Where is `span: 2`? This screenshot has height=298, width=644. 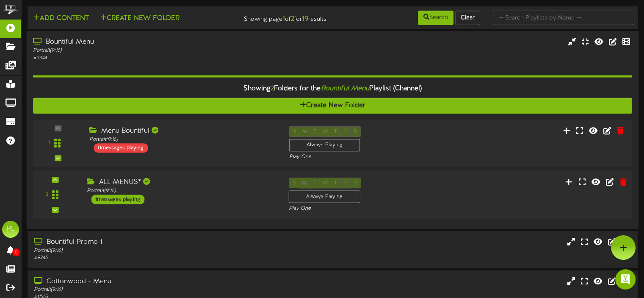 span: 2 is located at coordinates (272, 89).